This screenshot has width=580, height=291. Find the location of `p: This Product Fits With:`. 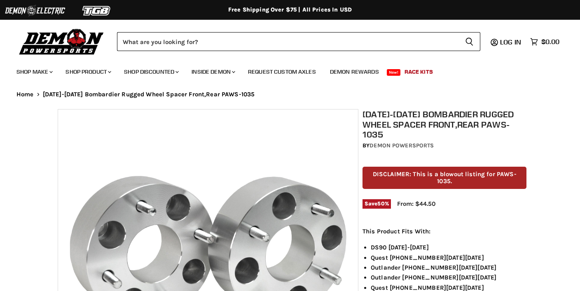

p: This Product Fits With: is located at coordinates (445, 232).